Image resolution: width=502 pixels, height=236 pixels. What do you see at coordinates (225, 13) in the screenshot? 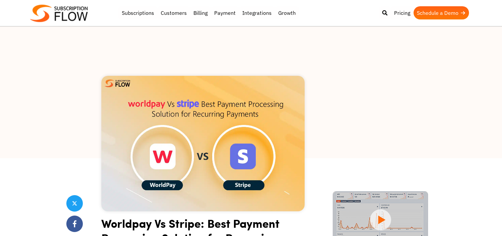
I see `a: Payment` at bounding box center [225, 13].